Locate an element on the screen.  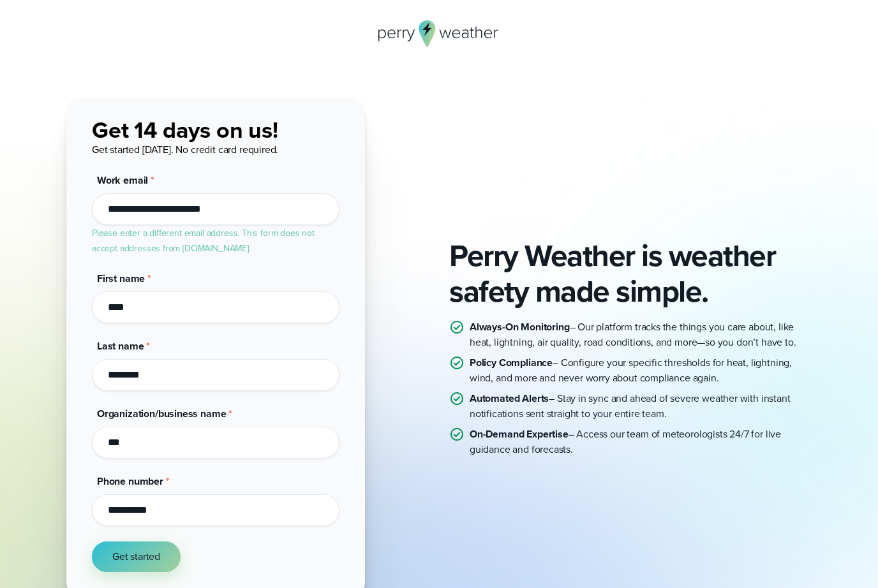
p: – Access our team of meteorologists 24/7 for live guidance and forecasts. is located at coordinates (641, 442).